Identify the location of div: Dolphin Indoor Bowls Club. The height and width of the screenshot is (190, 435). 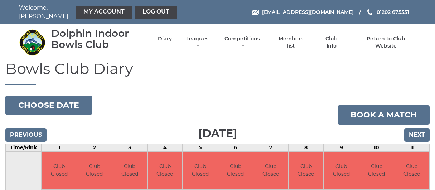
(98, 39).